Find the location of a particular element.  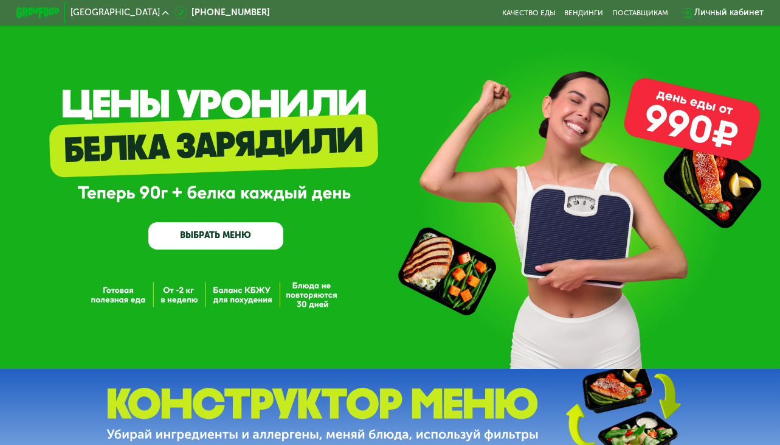

a: Вендинги is located at coordinates (584, 13).